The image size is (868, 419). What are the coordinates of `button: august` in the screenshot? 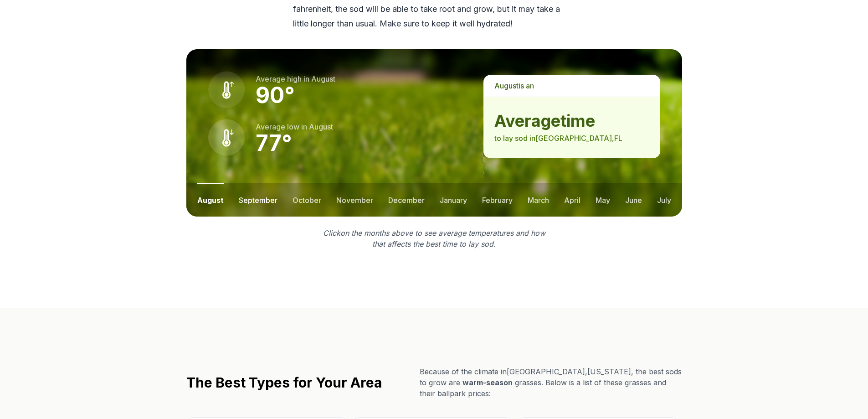 It's located at (210, 199).